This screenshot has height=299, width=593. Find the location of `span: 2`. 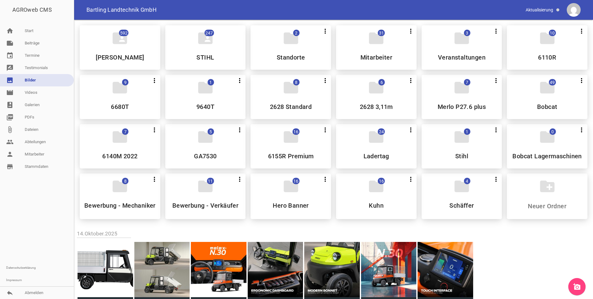

span: 2 is located at coordinates (296, 33).